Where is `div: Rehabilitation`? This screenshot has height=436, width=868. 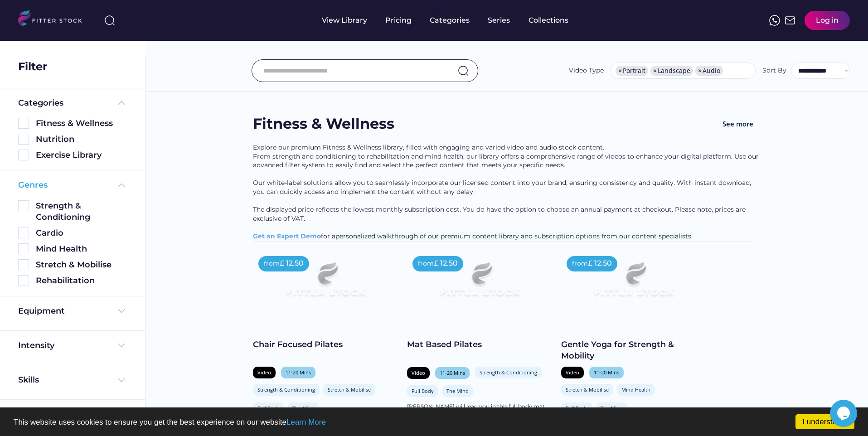
div: Rehabilitation is located at coordinates (81, 281).